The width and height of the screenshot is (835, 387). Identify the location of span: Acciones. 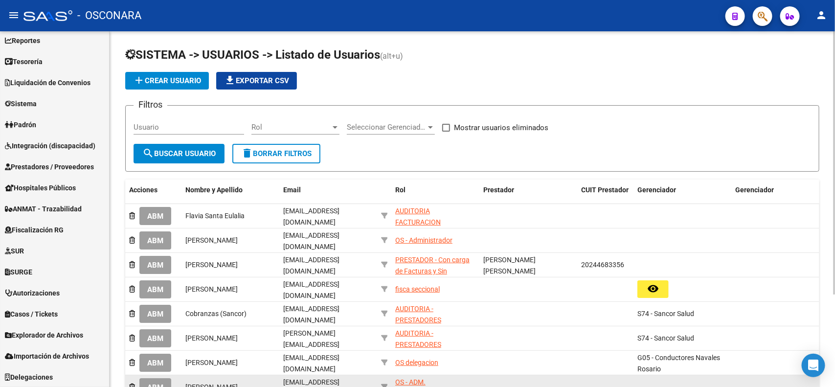
(143, 190).